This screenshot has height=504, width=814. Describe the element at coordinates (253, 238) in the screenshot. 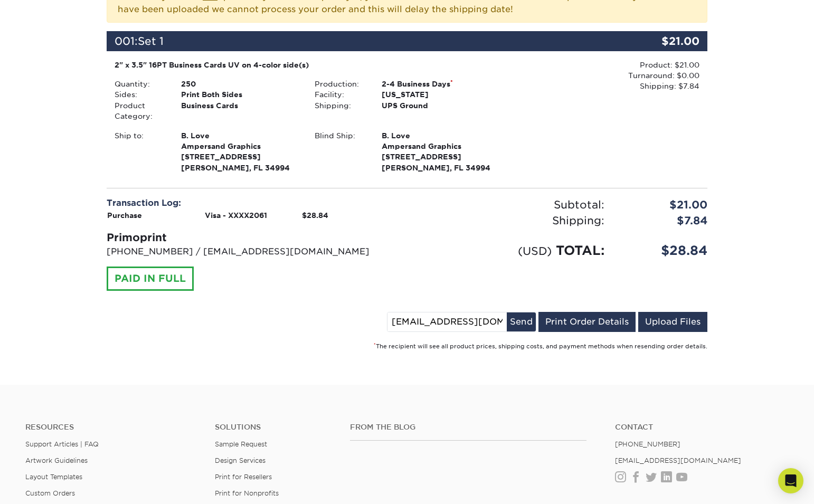

I see `div: Primoprint` at that location.